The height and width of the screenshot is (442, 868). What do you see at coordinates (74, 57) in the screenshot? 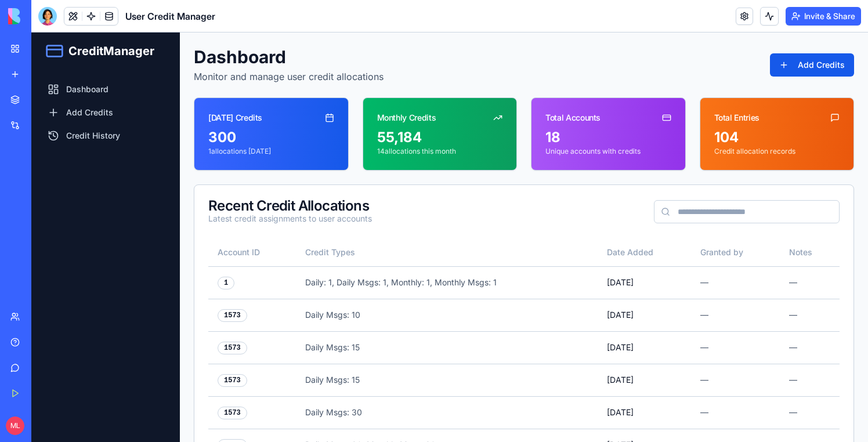
I see `a: Dashboard` at bounding box center [74, 57].